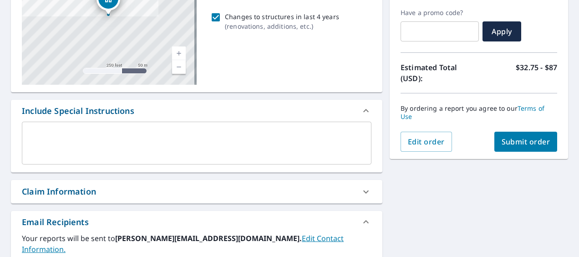 Image resolution: width=579 pixels, height=257 pixels. Describe the element at coordinates (179, 67) in the screenshot. I see `a: Current Level 17, Zoom Out` at that location.